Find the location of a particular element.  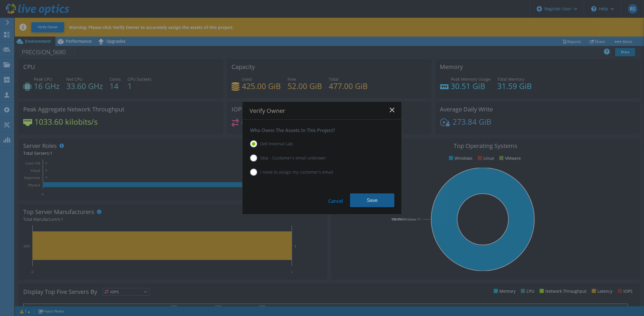

a: Cancel is located at coordinates (336, 200).